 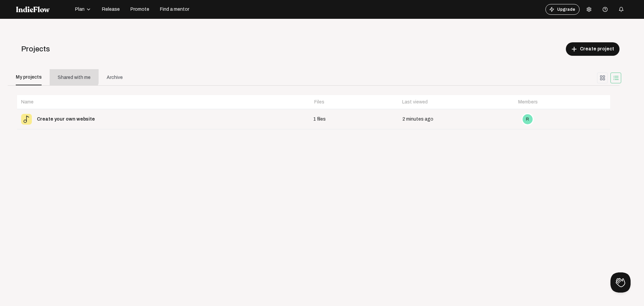 I want to click on button: Find a mentor, so click(x=174, y=9).